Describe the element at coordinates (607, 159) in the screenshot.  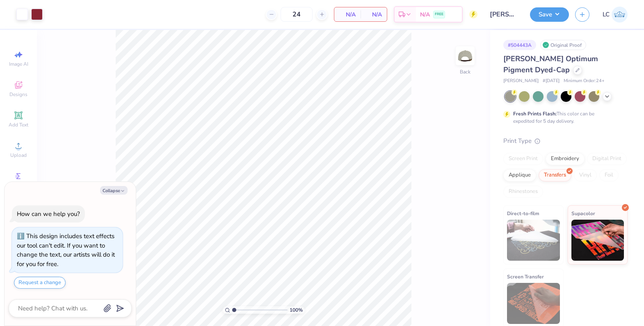
I see `div: Digital Print` at that location.